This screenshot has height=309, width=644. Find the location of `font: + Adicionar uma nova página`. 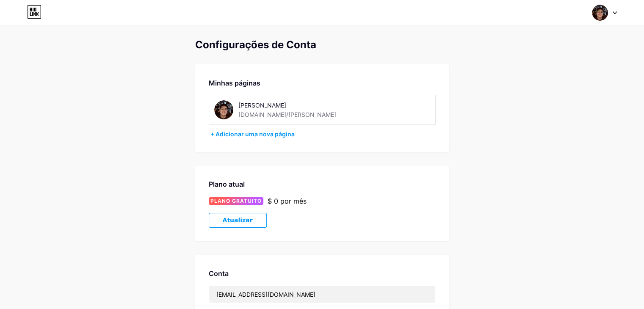

font: + Adicionar uma nova página is located at coordinates (252, 134).